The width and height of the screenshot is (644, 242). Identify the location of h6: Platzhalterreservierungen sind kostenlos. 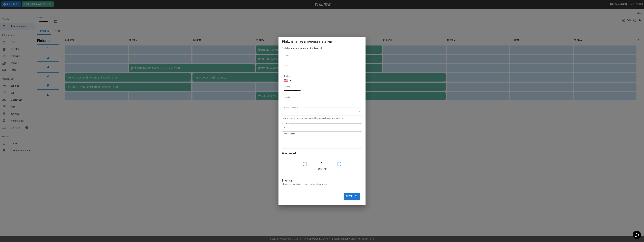
(322, 48).